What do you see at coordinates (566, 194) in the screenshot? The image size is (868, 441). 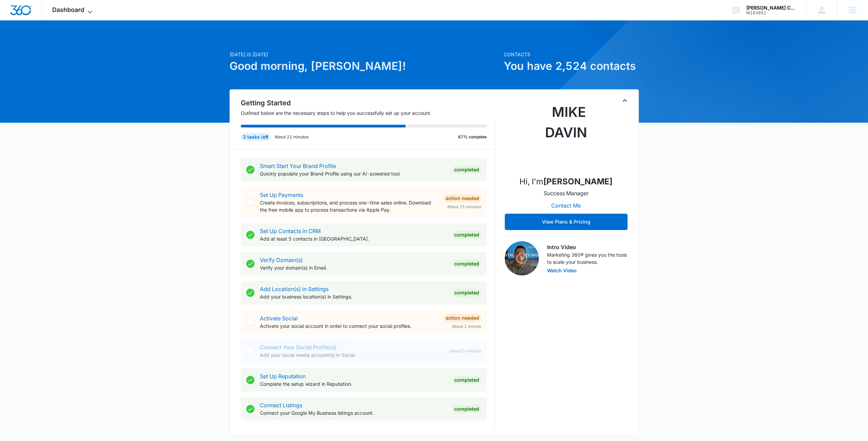 I see `p: Success Manager` at bounding box center [566, 194].